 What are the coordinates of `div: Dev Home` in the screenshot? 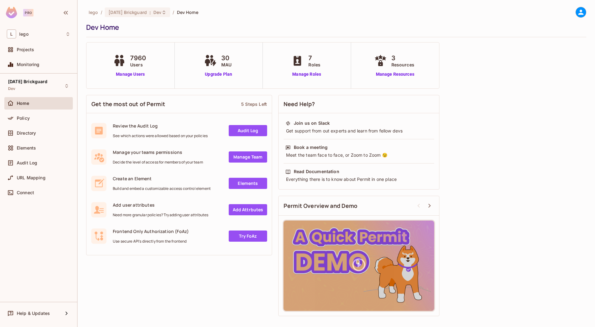 It's located at (335, 27).